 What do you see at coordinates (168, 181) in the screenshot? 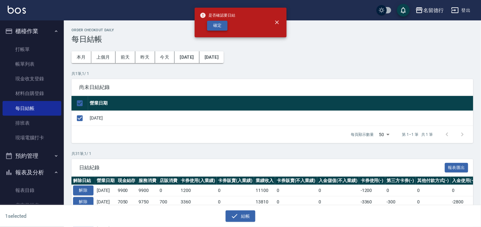
I see `th: 店販消費` at bounding box center [168, 181].